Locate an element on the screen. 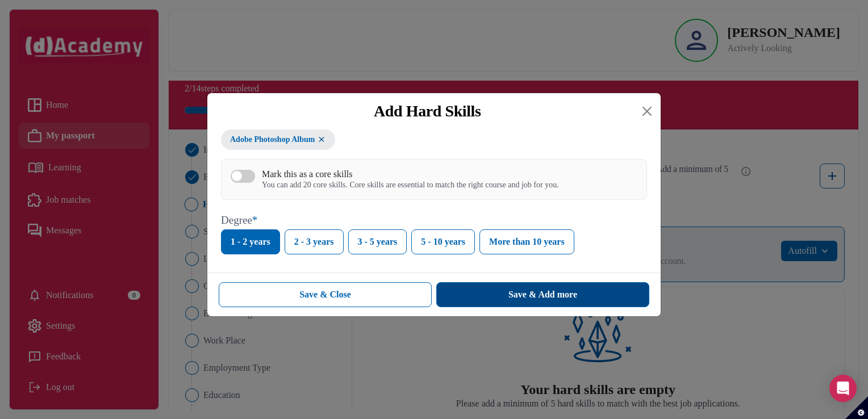 The image size is (868, 419). div: Mark this as a core skills is located at coordinates (410, 174).